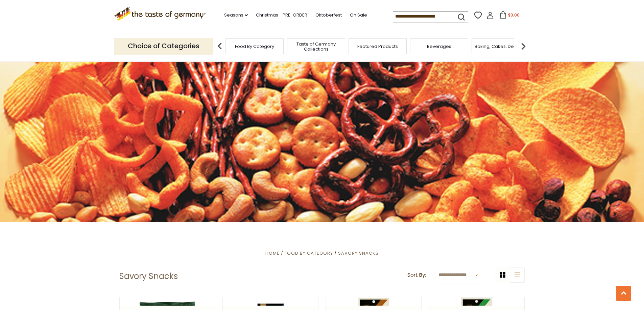 This screenshot has height=310, width=644. What do you see at coordinates (272, 253) in the screenshot?
I see `span: Home` at bounding box center [272, 253].